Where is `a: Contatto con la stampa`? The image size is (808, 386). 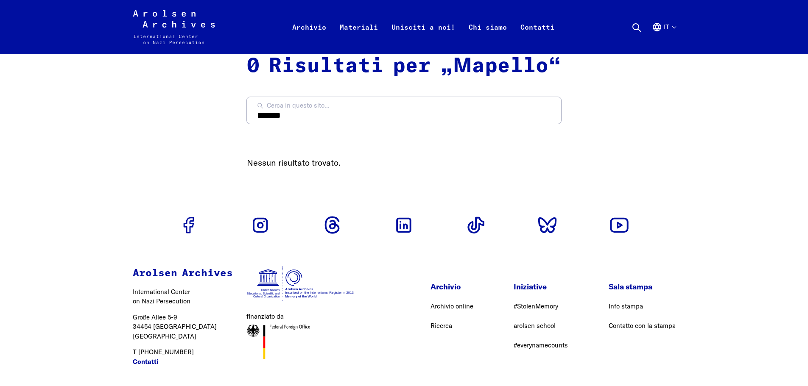
a: Contatto con la stampa is located at coordinates (642, 326).